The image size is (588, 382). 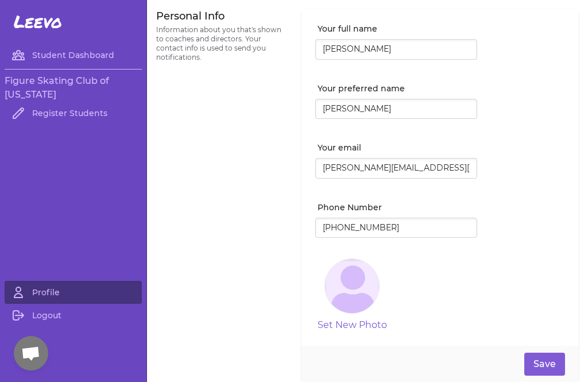 I want to click on input: richard@example.com, so click(x=396, y=168).